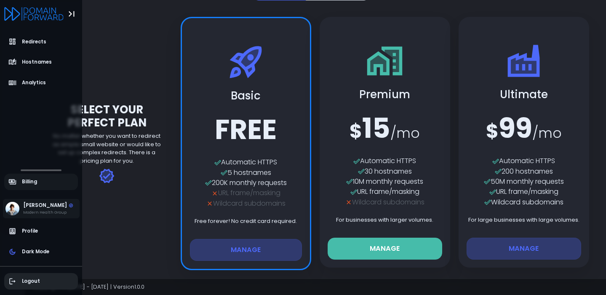 This screenshot has width=606, height=295. Describe the element at coordinates (524, 128) in the screenshot. I see `h3: 99` at that location.